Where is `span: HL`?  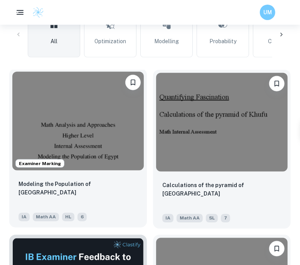
span: HL is located at coordinates (68, 217).